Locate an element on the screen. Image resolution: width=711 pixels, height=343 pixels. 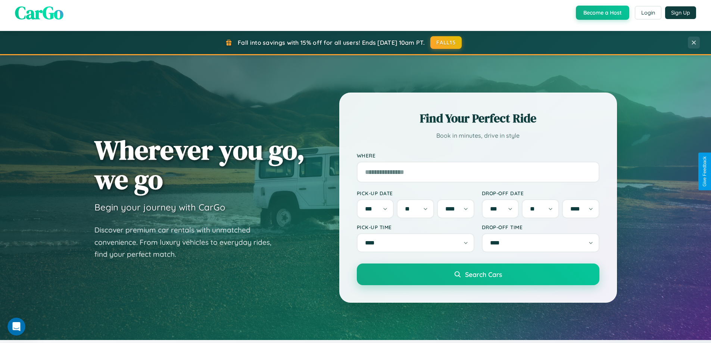
h1: Wherever you go, we go is located at coordinates (200, 165).